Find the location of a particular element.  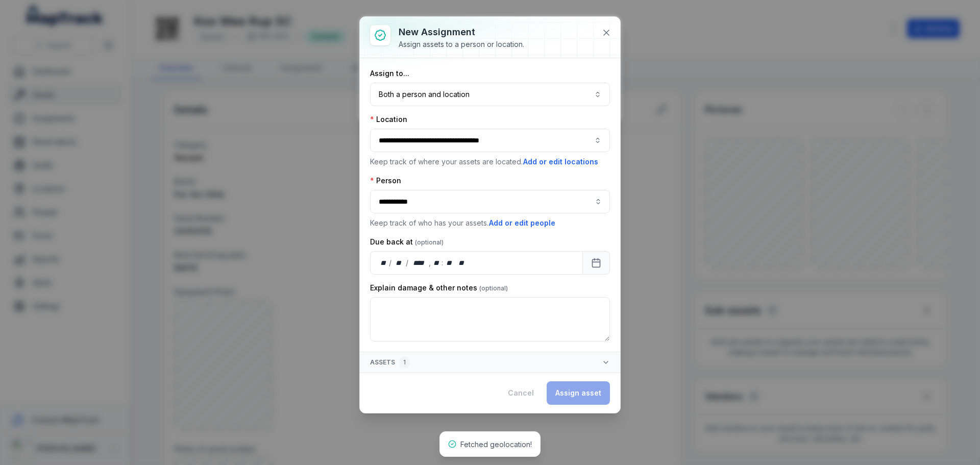

label: Assign to... is located at coordinates (390, 74).